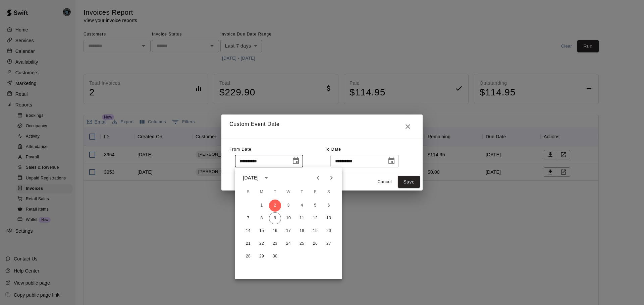  Describe the element at coordinates (318, 178) in the screenshot. I see `button: Previous month` at that location.